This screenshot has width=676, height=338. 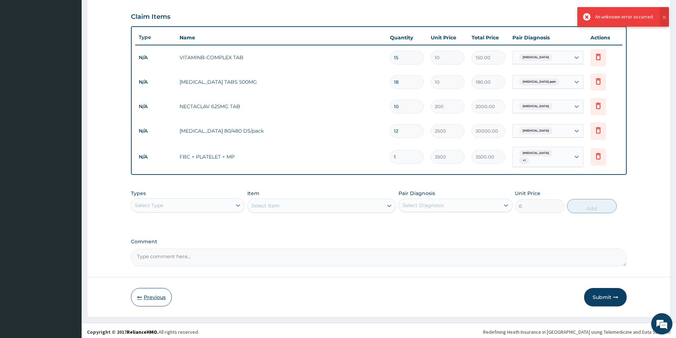 I want to click on a: RelianceHMO, so click(x=142, y=332).